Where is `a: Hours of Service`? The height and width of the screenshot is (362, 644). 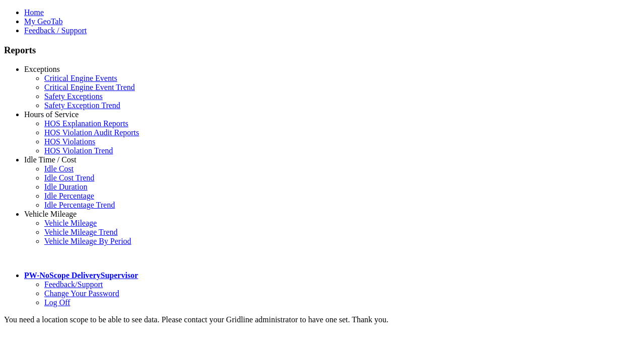 a: Hours of Service is located at coordinates (51, 114).